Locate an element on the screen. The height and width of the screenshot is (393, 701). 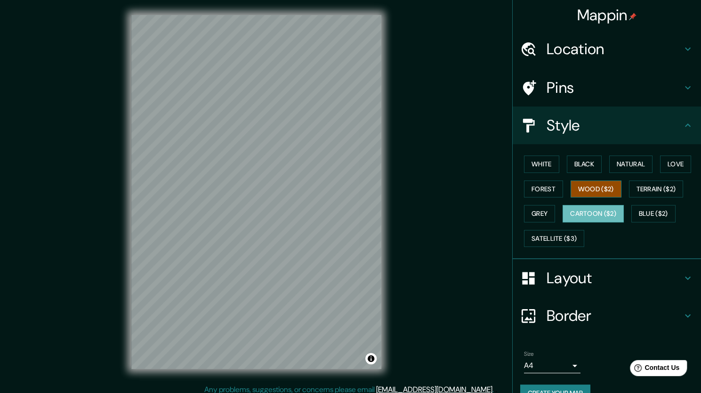
canvas: Map is located at coordinates (256, 192).